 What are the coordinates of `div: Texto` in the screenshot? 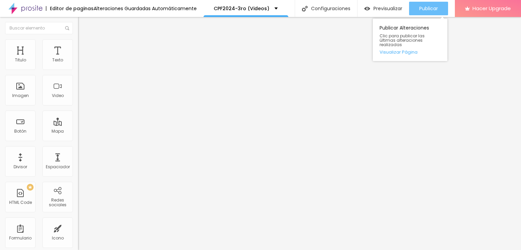 It's located at (58, 60).